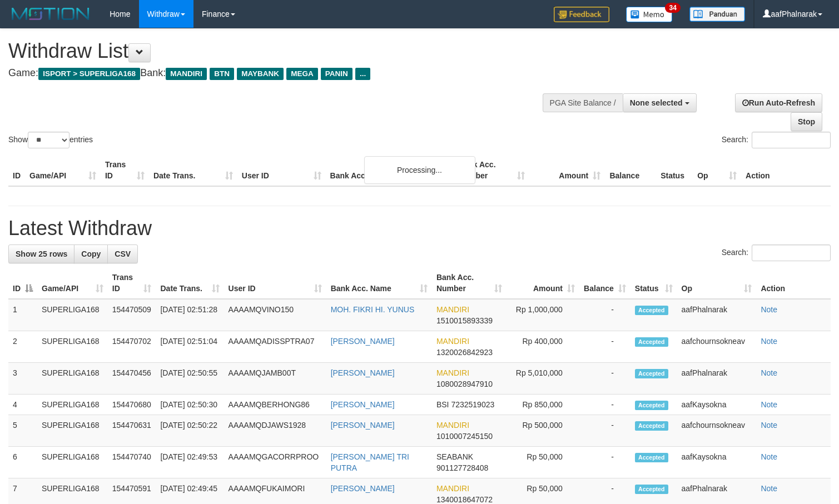  I want to click on span: PANIN, so click(336, 74).